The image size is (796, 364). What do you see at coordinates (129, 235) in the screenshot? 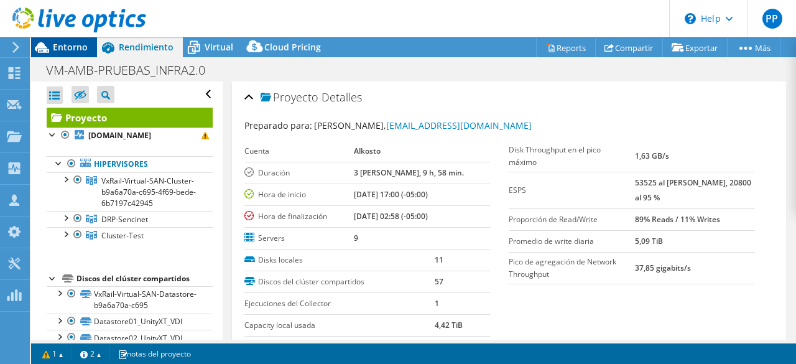
I see `a: Cluster-Test` at bounding box center [129, 235].